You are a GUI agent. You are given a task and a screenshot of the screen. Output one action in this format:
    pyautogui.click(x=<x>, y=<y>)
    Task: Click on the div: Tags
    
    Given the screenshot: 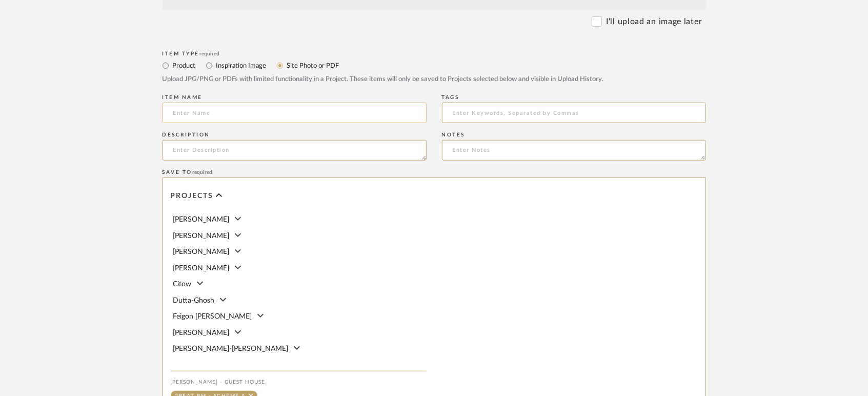 What is the action you would take?
    pyautogui.click(x=574, y=97)
    